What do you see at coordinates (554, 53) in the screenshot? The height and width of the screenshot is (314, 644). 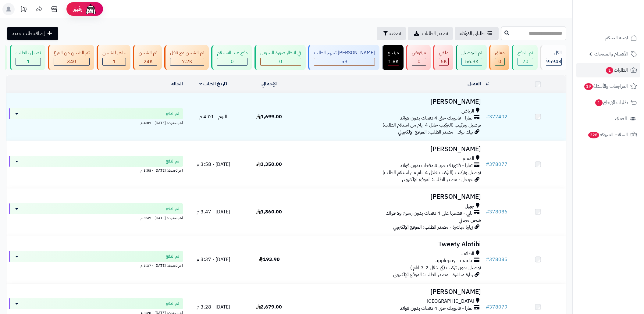 I see `div: الكل` at bounding box center [554, 53].